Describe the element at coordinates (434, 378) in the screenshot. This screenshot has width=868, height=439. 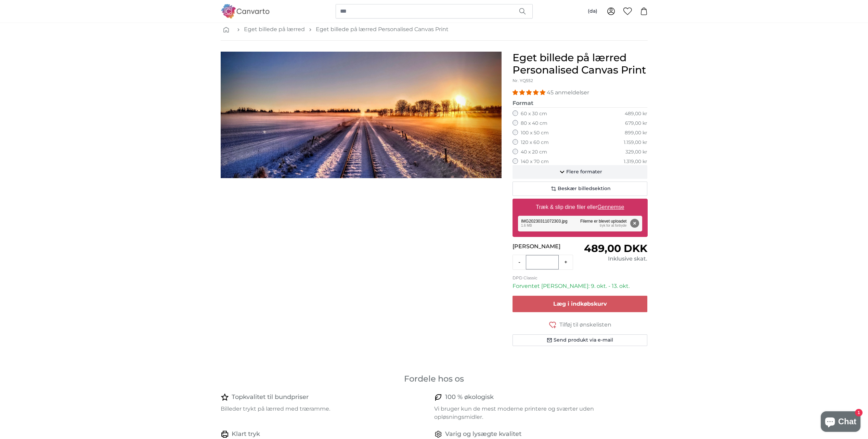
I see `h3: Fordele hos os` at that location.